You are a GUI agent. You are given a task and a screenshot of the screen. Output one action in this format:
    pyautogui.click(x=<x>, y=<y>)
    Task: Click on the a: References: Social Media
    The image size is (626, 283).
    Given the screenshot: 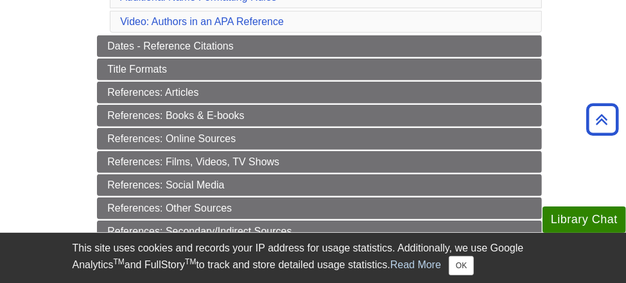 What is the action you would take?
    pyautogui.click(x=319, y=185)
    